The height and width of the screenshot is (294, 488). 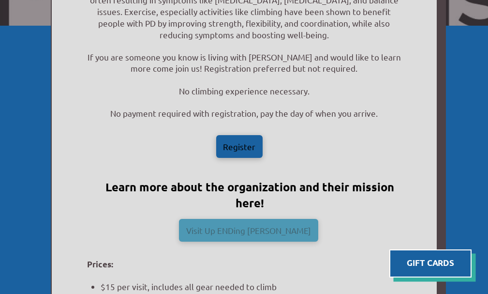 What do you see at coordinates (244, 113) in the screenshot?
I see `p: No payment required with registration, pay the day of when you arrive.` at bounding box center [244, 113].